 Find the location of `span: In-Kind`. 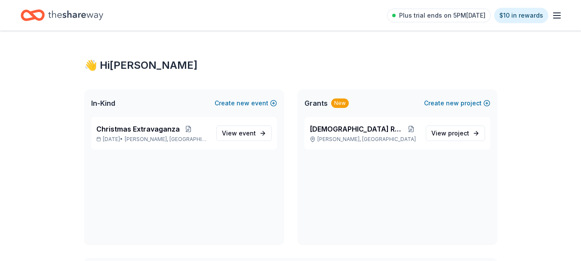

span: In-Kind is located at coordinates (103, 103).